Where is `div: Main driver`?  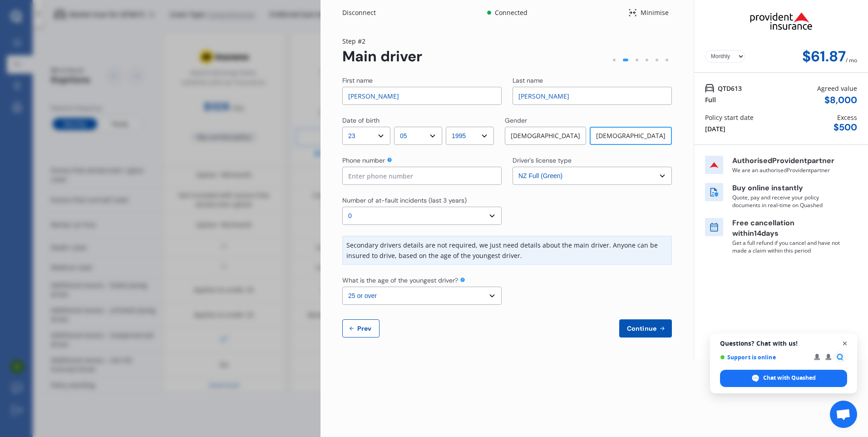 div: Main driver is located at coordinates (383, 56).